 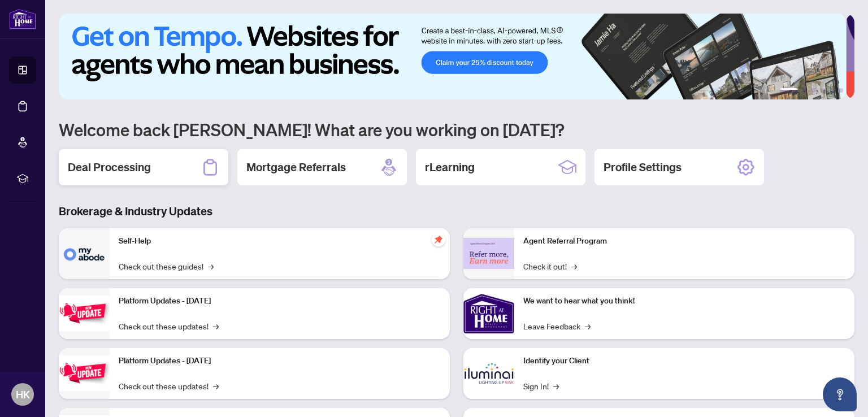 What do you see at coordinates (489, 253) in the screenshot?
I see `img: Agent Referral Program` at bounding box center [489, 253].